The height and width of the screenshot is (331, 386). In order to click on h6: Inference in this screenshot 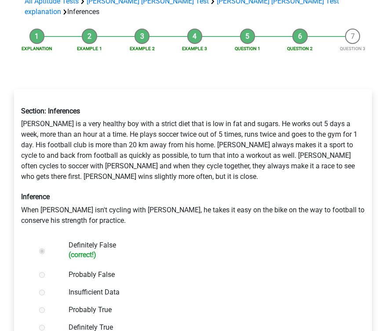, I will do `click(193, 197)`.